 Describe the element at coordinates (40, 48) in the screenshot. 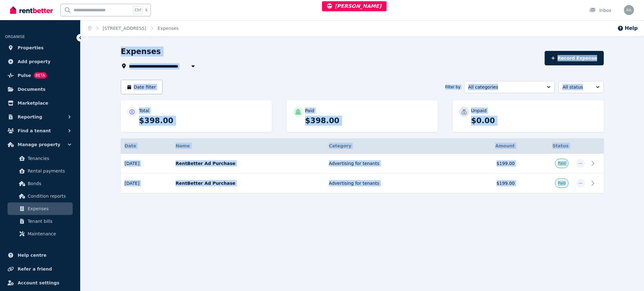

I see `a: Properties` at that location.